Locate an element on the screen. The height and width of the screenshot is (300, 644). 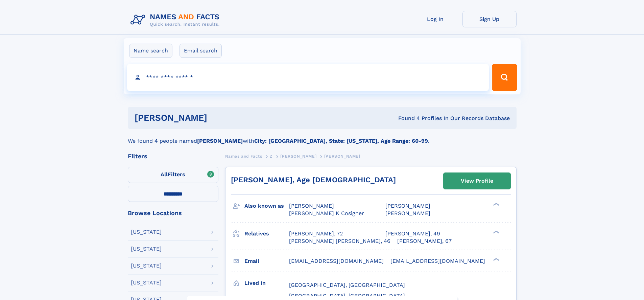
a: Log In is located at coordinates (436, 19).